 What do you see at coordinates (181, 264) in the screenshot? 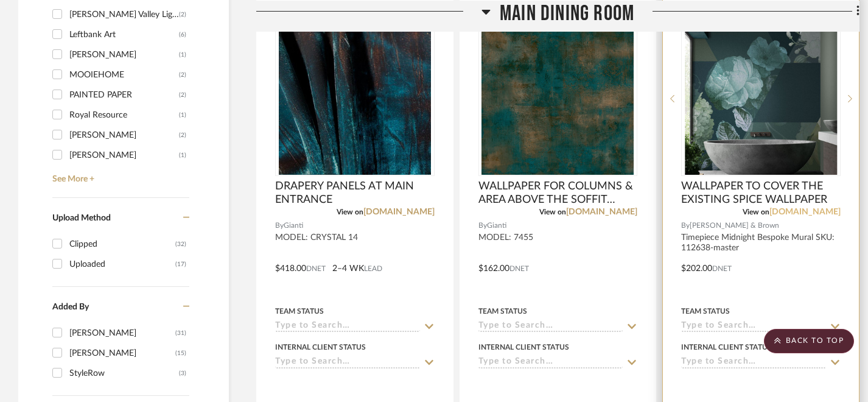
I see `div: (17)` at bounding box center [181, 264].